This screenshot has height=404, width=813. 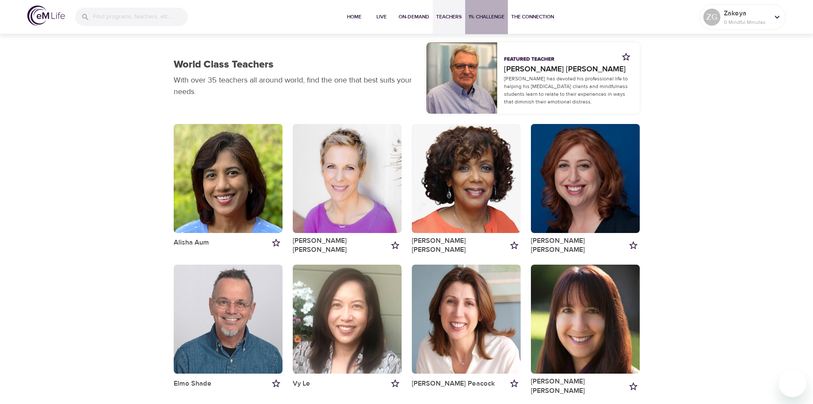 I want to click on span: The Connection, so click(x=533, y=17).